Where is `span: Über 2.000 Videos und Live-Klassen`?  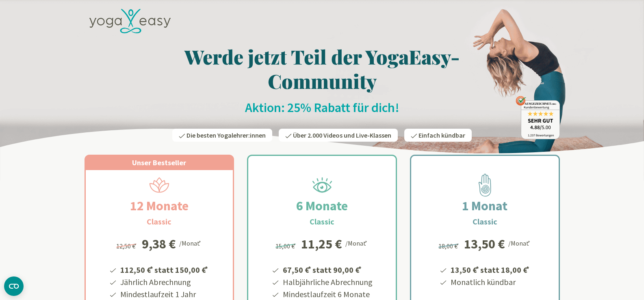
span: Über 2.000 Videos und Live-Klassen is located at coordinates (342, 135).